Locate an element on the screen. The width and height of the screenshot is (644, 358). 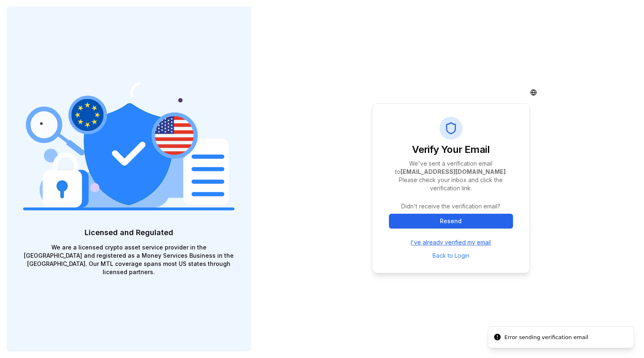
p: Licensed and Regulated is located at coordinates (128, 233).